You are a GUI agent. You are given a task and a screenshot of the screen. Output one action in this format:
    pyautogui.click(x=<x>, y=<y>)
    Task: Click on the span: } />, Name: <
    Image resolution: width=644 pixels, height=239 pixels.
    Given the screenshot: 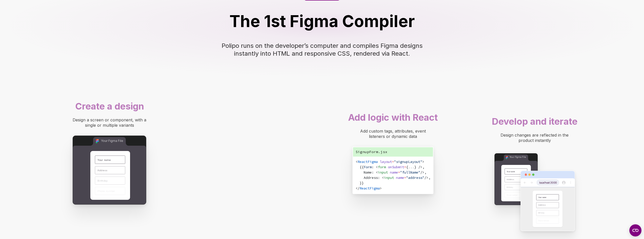 What is the action you would take?
    pyautogui.click(x=390, y=169)
    